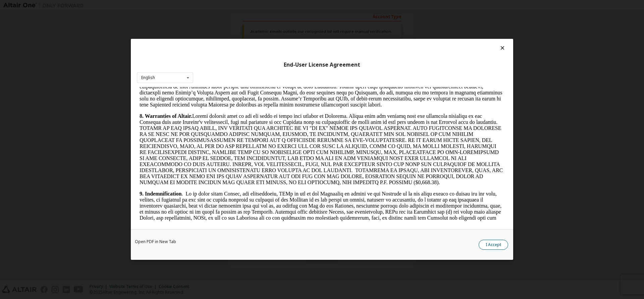 This screenshot has height=299, width=644. What do you see at coordinates (322, 65) in the screenshot?
I see `div: End-User License Agreement` at bounding box center [322, 65].